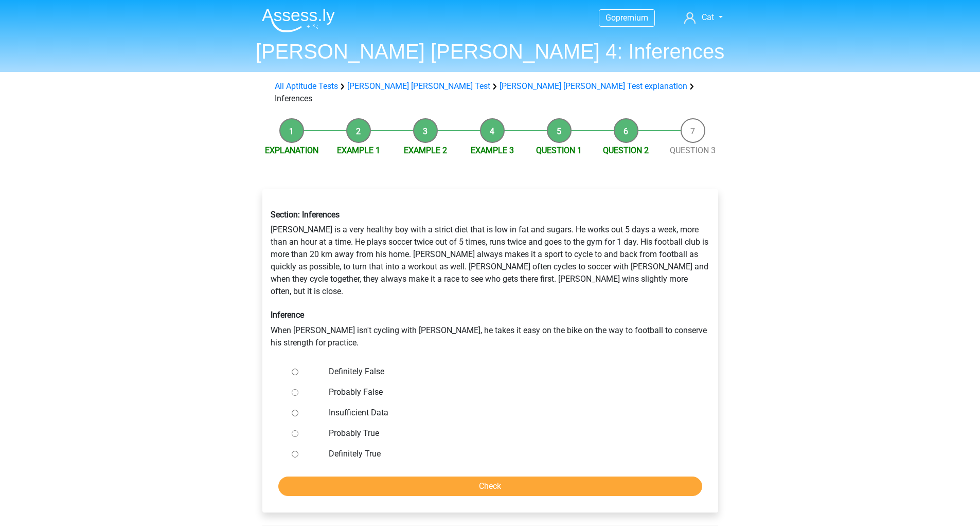 Image resolution: width=980 pixels, height=530 pixels. I want to click on span: Cat, so click(708, 17).